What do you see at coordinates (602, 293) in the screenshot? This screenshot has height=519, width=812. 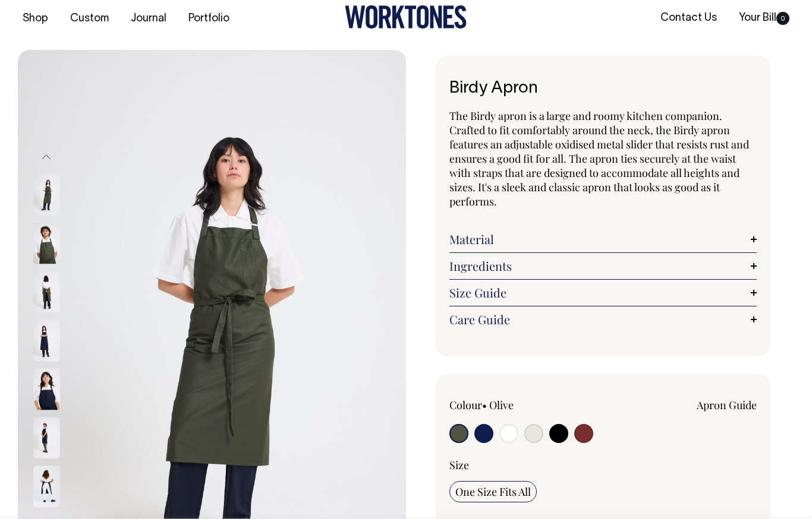 I see `a: Size Guide` at bounding box center [602, 293].